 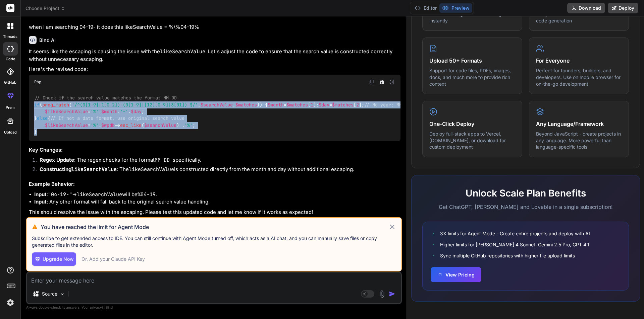 What do you see at coordinates (215, 27) in the screenshot?
I see `p: when i am searching 04-19- it does this likeSearchValue = %\%04-19%` at bounding box center [215, 27].